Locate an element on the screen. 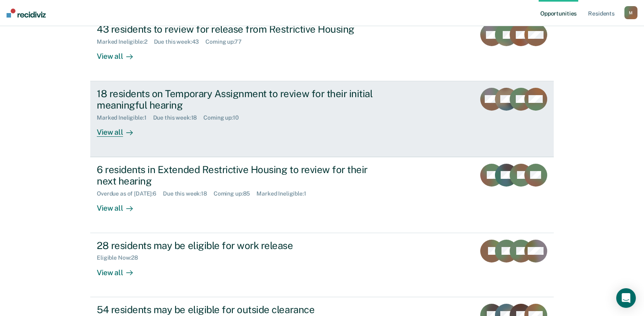  img: Recidiviz is located at coordinates (26, 13).